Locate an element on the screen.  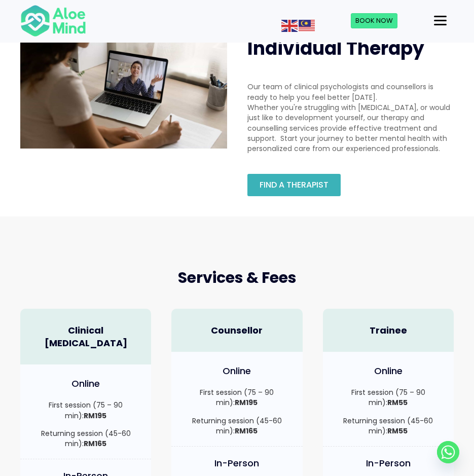
a: English is located at coordinates (290, 26).